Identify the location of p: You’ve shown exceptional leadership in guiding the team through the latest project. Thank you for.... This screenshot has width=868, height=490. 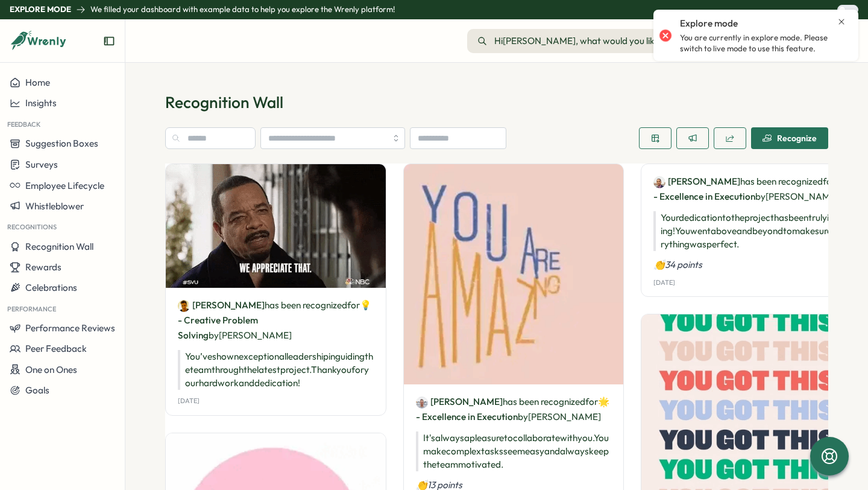
(275, 370).